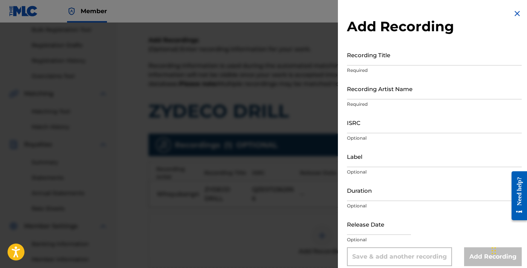 This screenshot has height=268, width=527. Describe the element at coordinates (434, 26) in the screenshot. I see `h2: Add Recording` at that location.